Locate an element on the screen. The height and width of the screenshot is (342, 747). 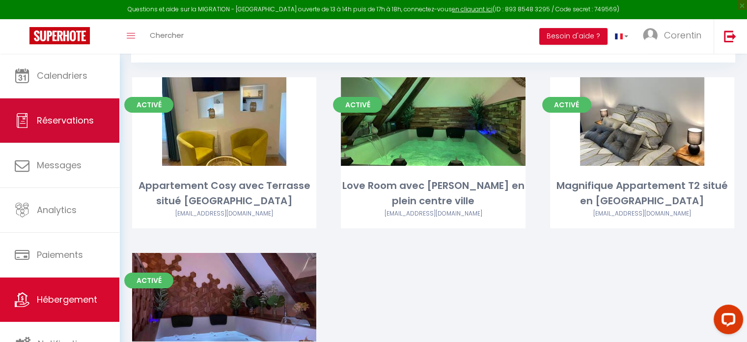
span: Paiements is located at coordinates (60, 254).